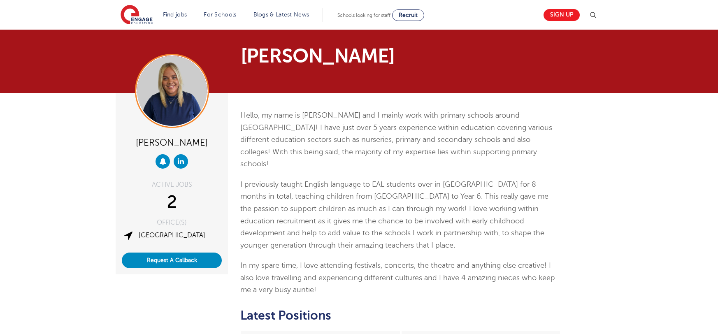 The height and width of the screenshot is (334, 718). What do you see at coordinates (408, 15) in the screenshot?
I see `span: Recruit` at bounding box center [408, 15].